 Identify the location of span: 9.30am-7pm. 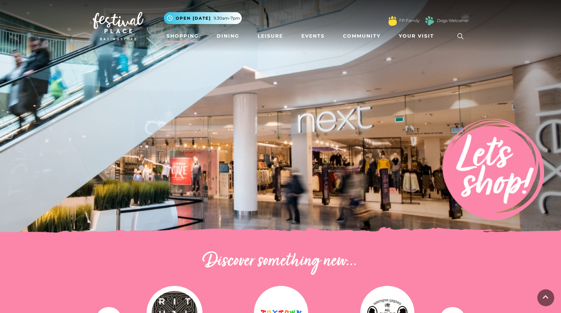
(227, 18).